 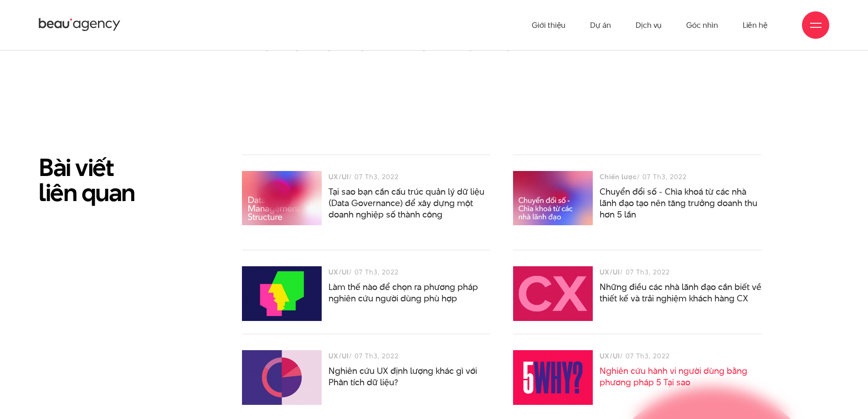 I want to click on a: Nghiên cứu UX định lượng khác gì với Phân tích dữ liệu?, so click(x=402, y=377).